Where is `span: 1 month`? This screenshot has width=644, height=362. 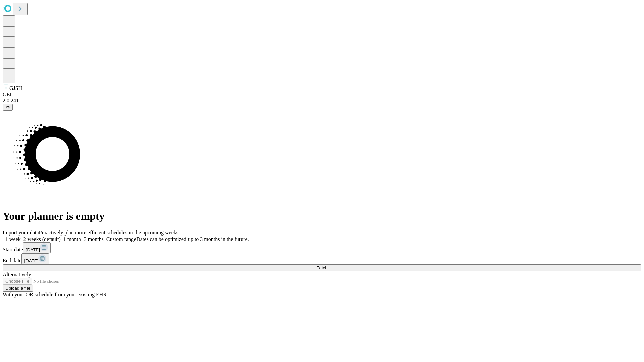
span: 1 month is located at coordinates (72, 239).